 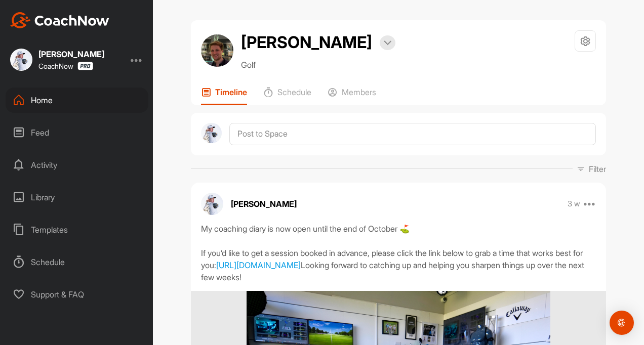 What do you see at coordinates (231, 92) in the screenshot?
I see `p: Timeline` at bounding box center [231, 92].